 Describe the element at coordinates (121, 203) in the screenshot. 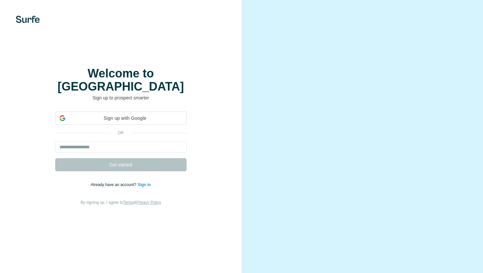

I see `span: By signing up, I agree to &` at that location.